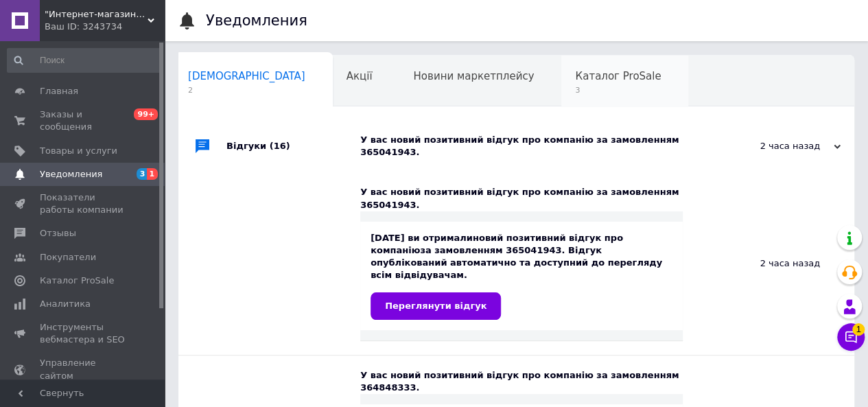 This screenshot has height=407, width=868. What do you see at coordinates (293, 146) in the screenshot?
I see `div: Відгуки` at bounding box center [293, 146].